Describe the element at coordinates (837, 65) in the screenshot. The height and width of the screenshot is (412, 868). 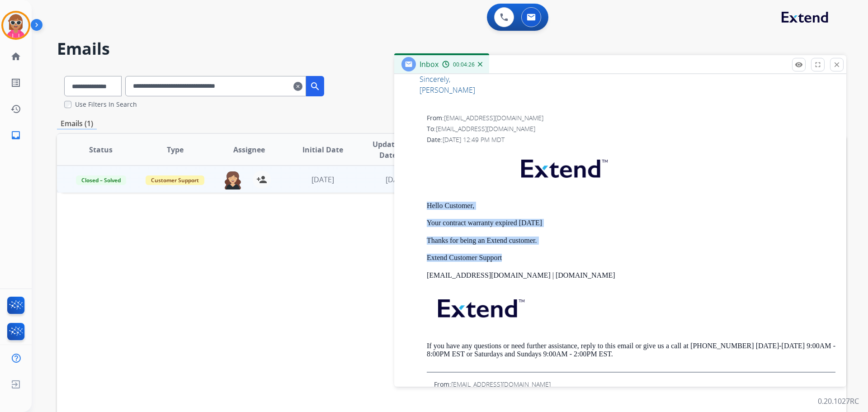
I see `mat-icon: close` at that location.